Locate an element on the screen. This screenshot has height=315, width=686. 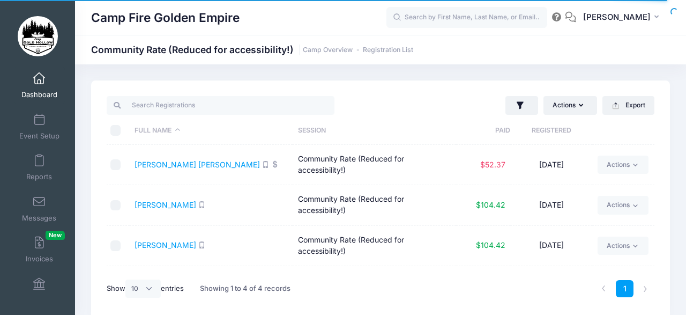
a: Registration List is located at coordinates (388, 50).